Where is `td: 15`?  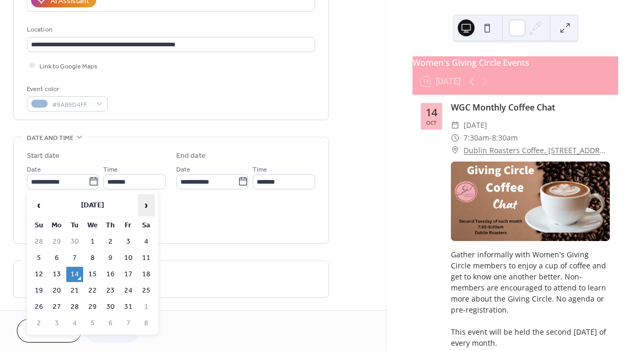 td: 15 is located at coordinates (92, 274).